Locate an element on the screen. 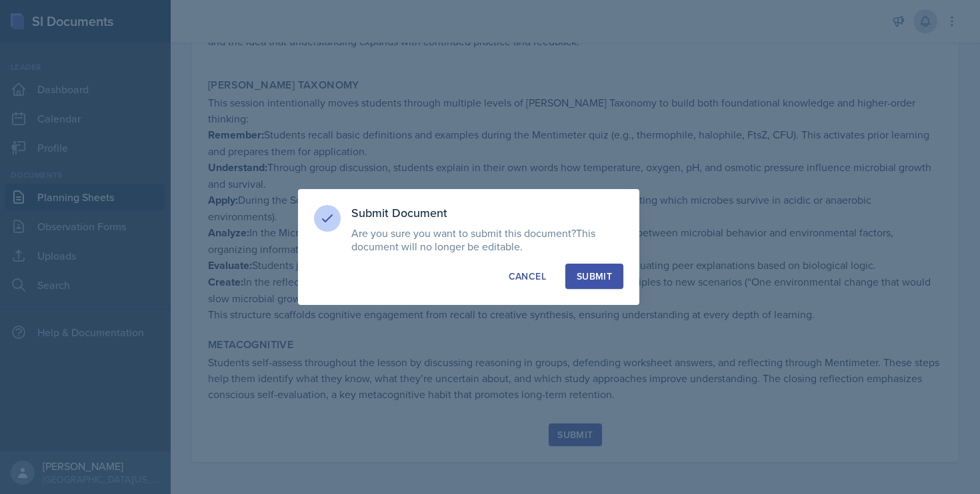 The width and height of the screenshot is (980, 494). span: This document will no longer be editable. is located at coordinates (474, 240).